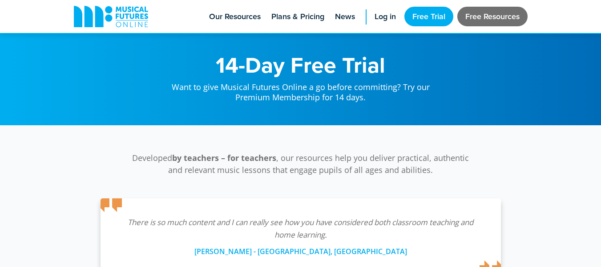 The image size is (601, 267). Describe the element at coordinates (235, 16) in the screenshot. I see `span: Our Resources` at that location.